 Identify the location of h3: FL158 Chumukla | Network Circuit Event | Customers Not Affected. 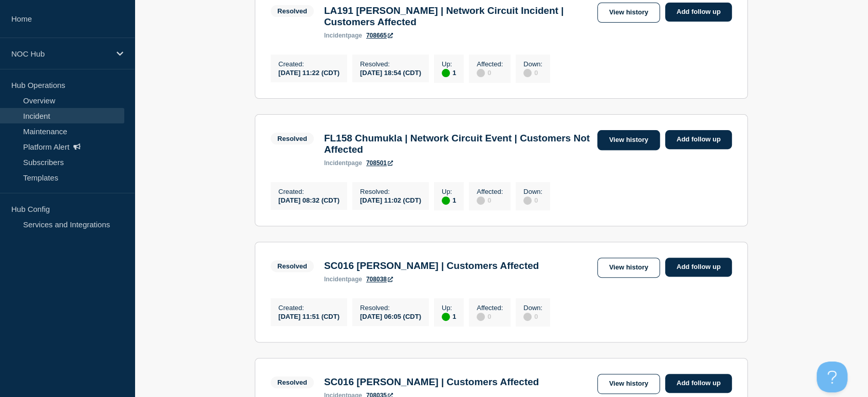
(458, 144).